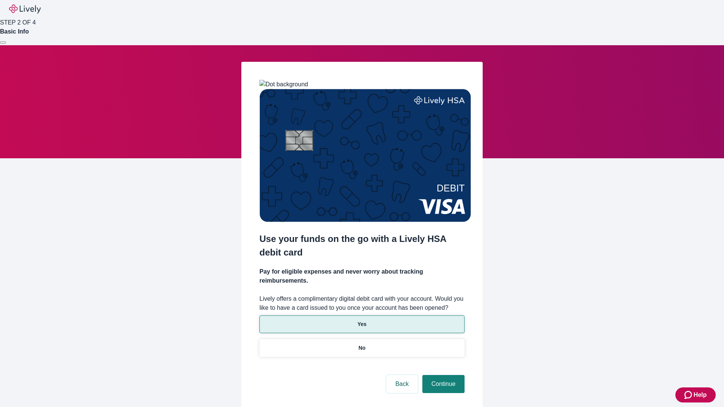 Image resolution: width=724 pixels, height=407 pixels. What do you see at coordinates (362, 324) in the screenshot?
I see `p: Yes` at bounding box center [362, 324].